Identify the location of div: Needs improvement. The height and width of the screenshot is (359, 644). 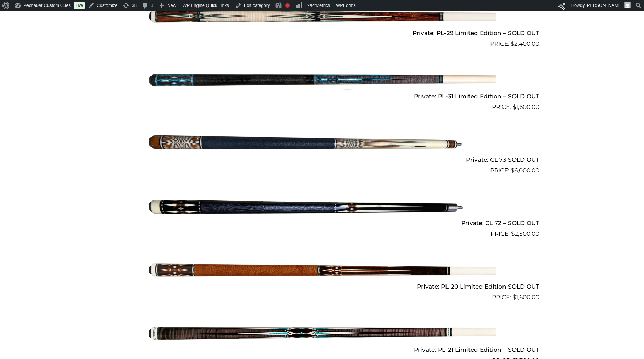
(287, 5).